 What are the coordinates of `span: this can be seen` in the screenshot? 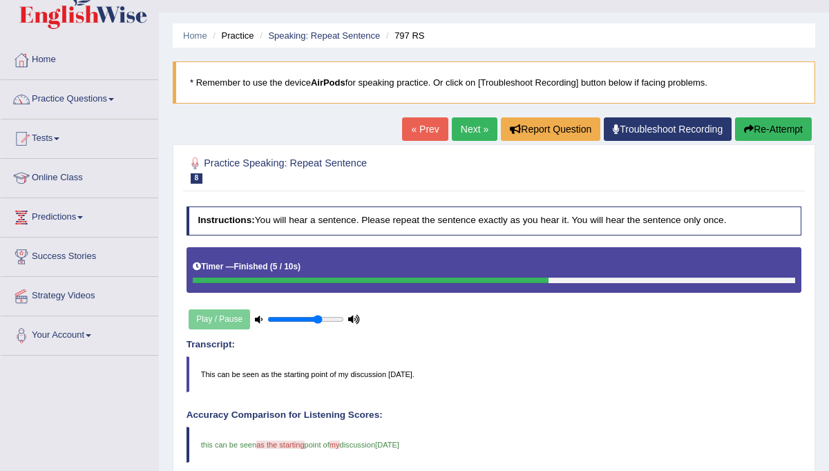 It's located at (229, 445).